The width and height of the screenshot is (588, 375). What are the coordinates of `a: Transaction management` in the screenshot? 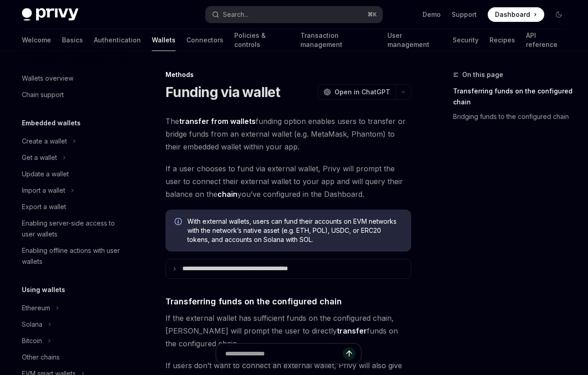 It's located at (338, 40).